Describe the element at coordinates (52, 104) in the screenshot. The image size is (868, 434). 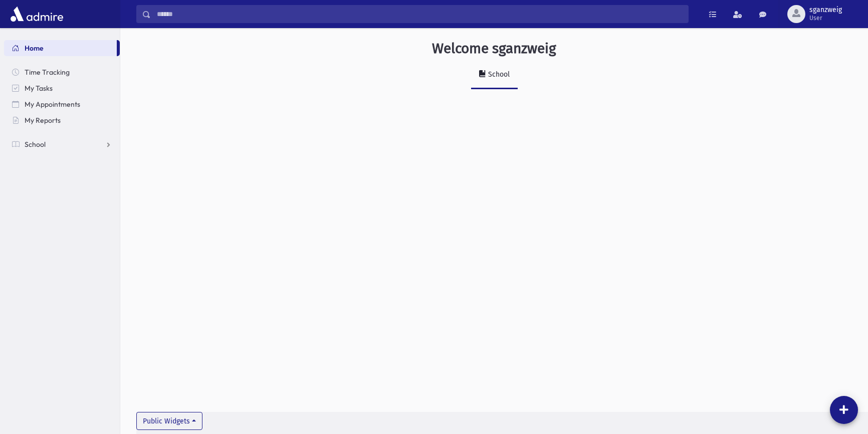
I see `span: My Appointments` at that location.